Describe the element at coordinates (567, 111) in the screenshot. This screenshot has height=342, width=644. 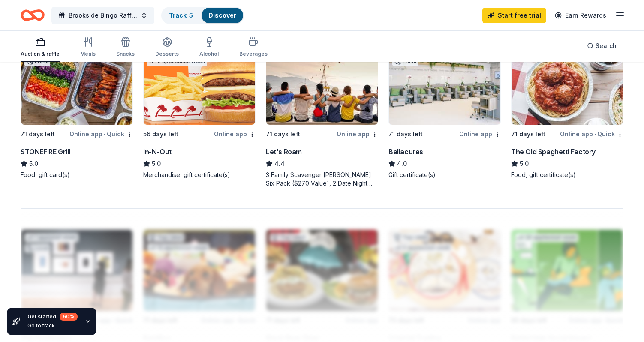
I see `a: Image for The Old Spaghetti Factory5 applieslast week71 days leftOnline app•QuickThe Old Spaghett...` at that location.